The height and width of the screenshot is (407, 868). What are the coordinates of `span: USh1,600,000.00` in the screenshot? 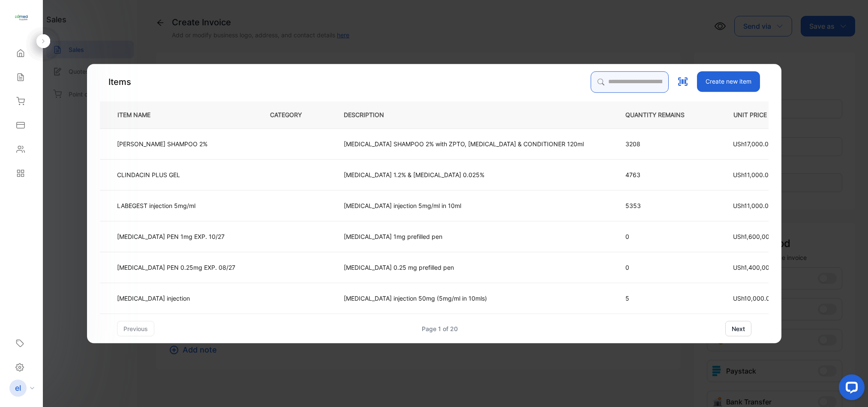 It's located at (758, 236).